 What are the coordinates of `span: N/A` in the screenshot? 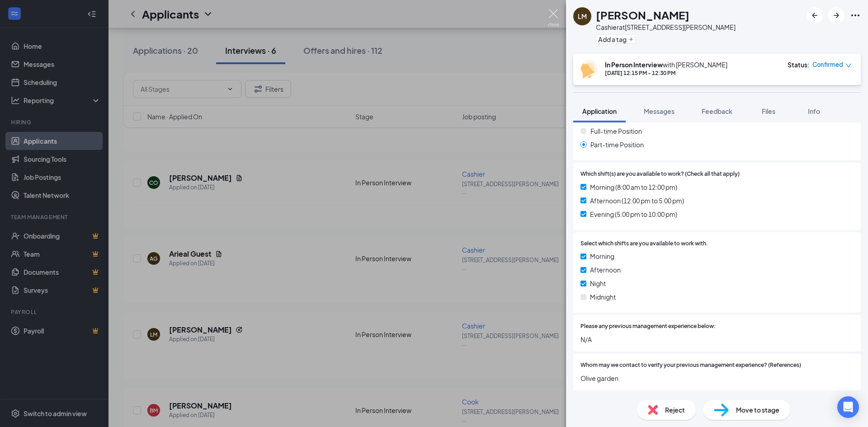 It's located at (717, 340).